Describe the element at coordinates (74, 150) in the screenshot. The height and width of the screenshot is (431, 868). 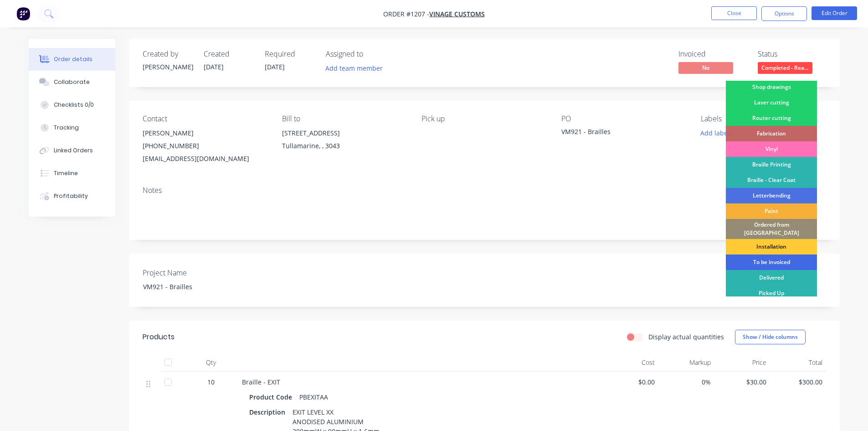
I see `div: Linked Orders` at that location.